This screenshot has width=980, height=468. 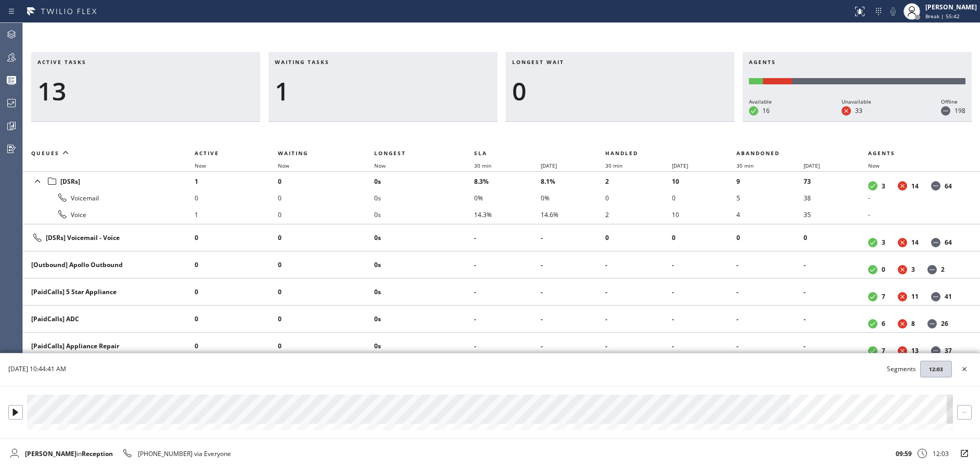 I want to click on span: Segments, so click(x=901, y=368).